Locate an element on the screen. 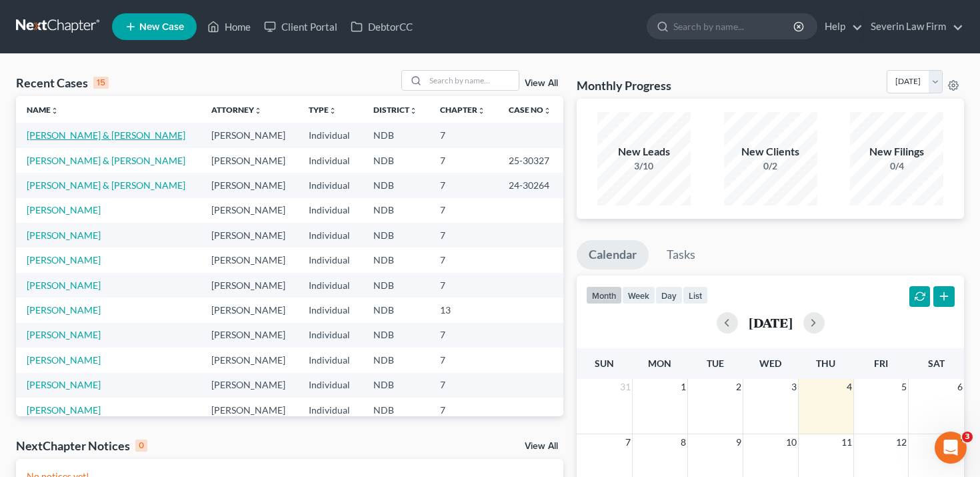  span: 31 is located at coordinates (625, 386).